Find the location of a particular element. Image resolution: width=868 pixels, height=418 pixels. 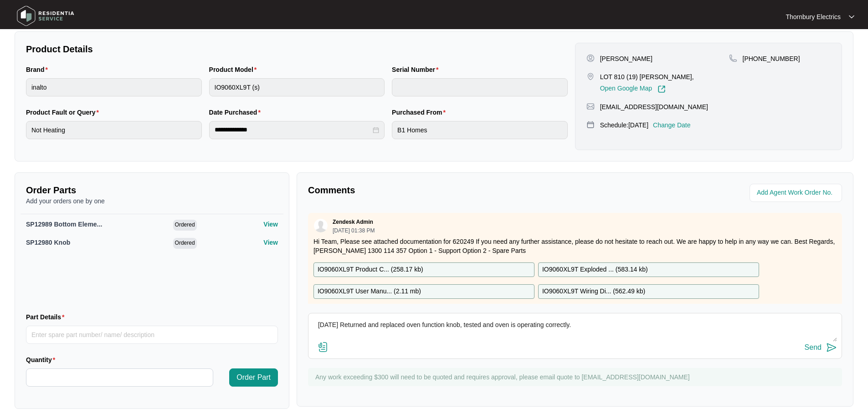

input: Add Agent Work Order No. is located at coordinates (797, 193).